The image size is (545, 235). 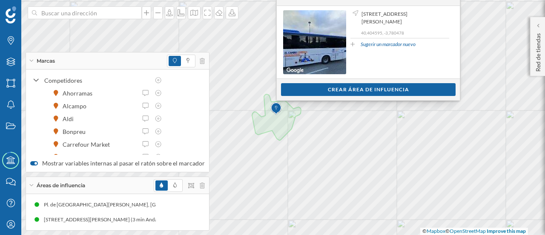 I want to click on a: Improve this map, so click(x=506, y=230).